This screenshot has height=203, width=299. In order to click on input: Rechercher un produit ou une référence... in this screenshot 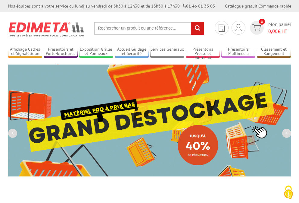, I will do `click(149, 28)`.